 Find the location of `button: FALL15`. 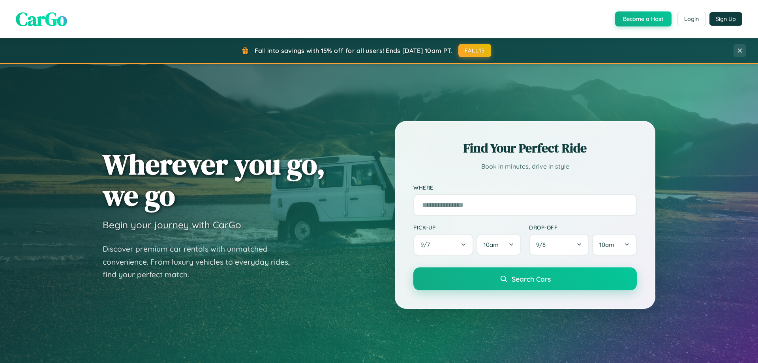

button: FALL15 is located at coordinates (475, 51).